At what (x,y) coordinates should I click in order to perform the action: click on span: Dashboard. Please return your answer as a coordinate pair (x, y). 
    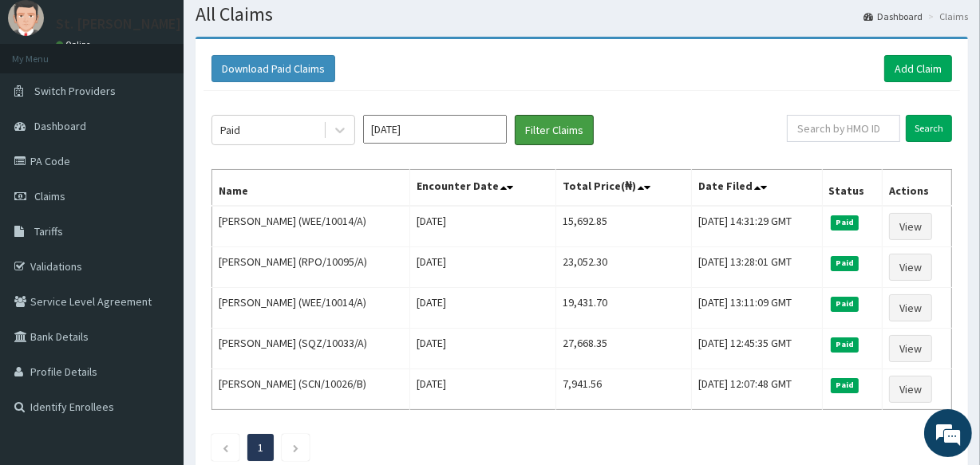
    Looking at the image, I should click on (59, 126).